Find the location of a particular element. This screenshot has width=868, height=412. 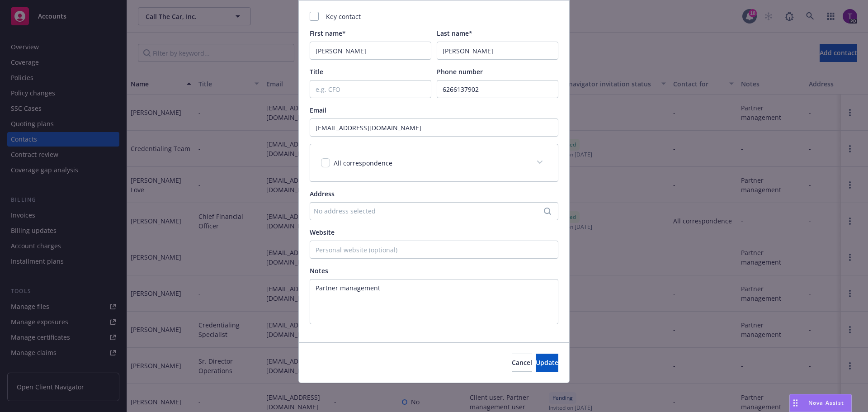

input: Last Name is located at coordinates (498, 51).